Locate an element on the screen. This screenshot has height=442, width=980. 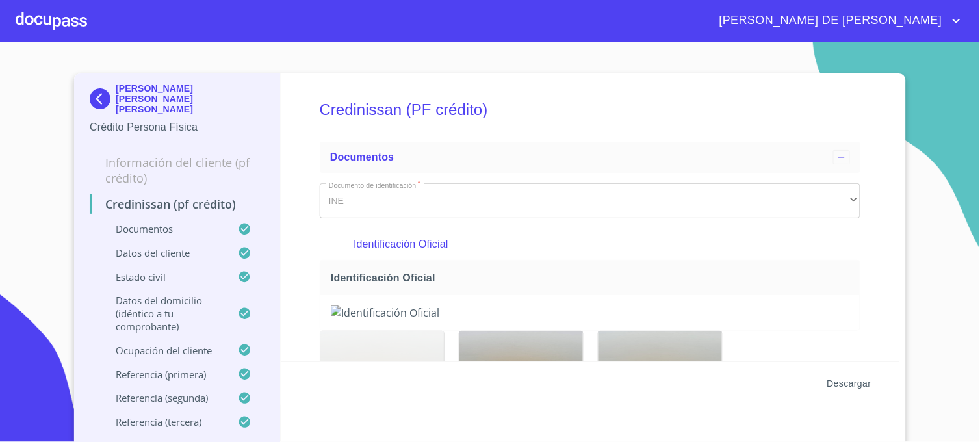
div: Documentos is located at coordinates (590, 158).